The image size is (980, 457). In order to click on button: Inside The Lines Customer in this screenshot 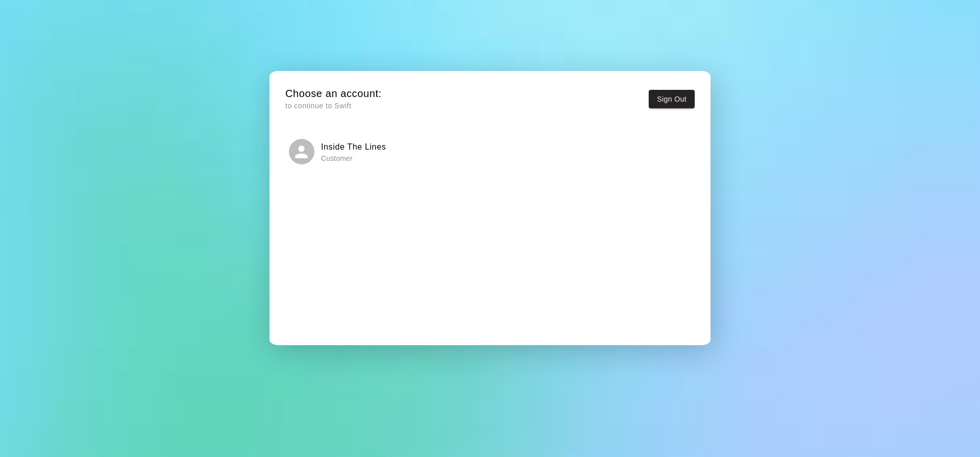, I will do `click(490, 151)`.